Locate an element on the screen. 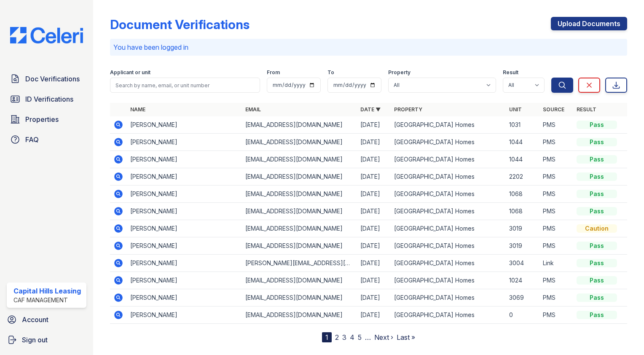 The width and height of the screenshot is (644, 355). span: Sign out is located at coordinates (34, 340).